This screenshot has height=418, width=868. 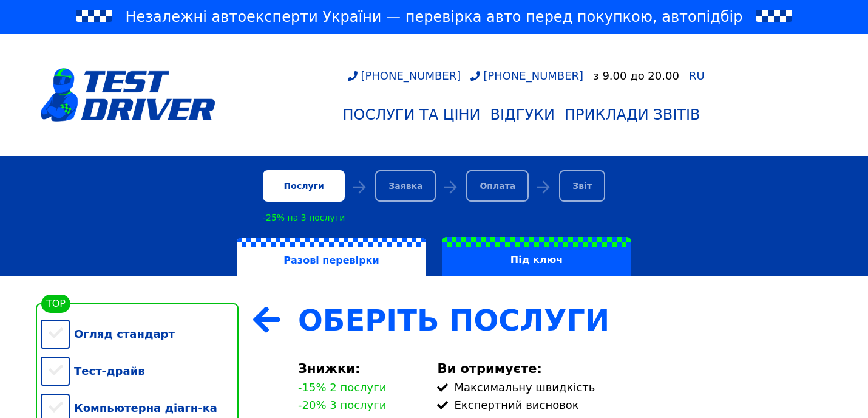 What do you see at coordinates (583, 186) in the screenshot?
I see `div: Звіт` at bounding box center [583, 186].